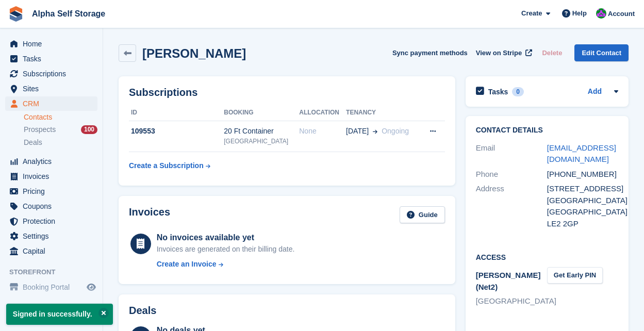  What do you see at coordinates (498, 92) in the screenshot?
I see `h2: Tasks` at bounding box center [498, 92].